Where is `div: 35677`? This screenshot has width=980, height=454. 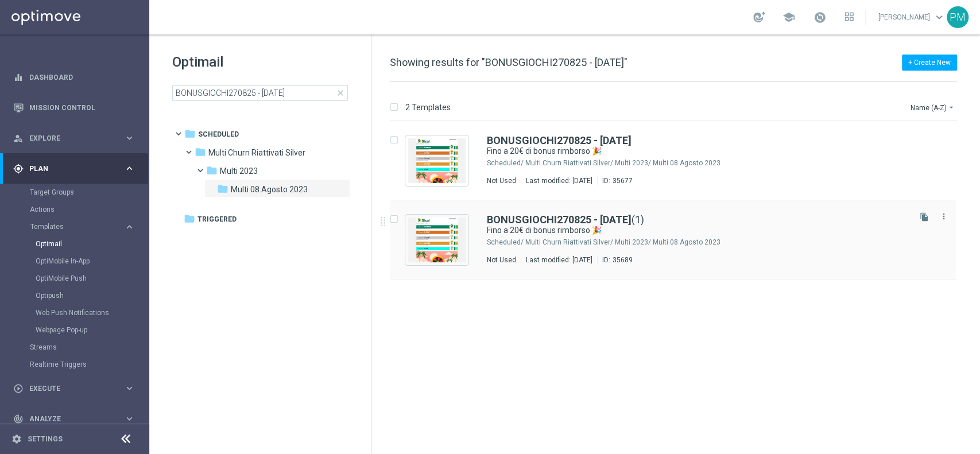 div: 35677 is located at coordinates (622, 181).